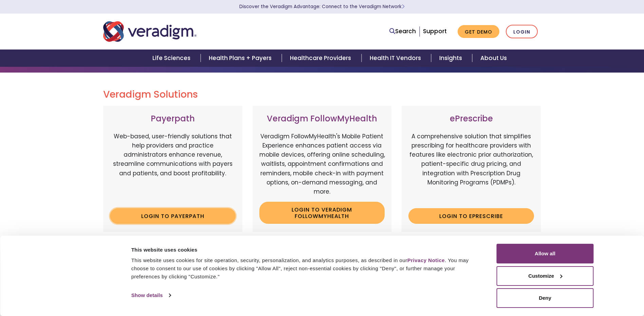  What do you see at coordinates (403, 7) in the screenshot?
I see `span: Learn More` at bounding box center [403, 7].